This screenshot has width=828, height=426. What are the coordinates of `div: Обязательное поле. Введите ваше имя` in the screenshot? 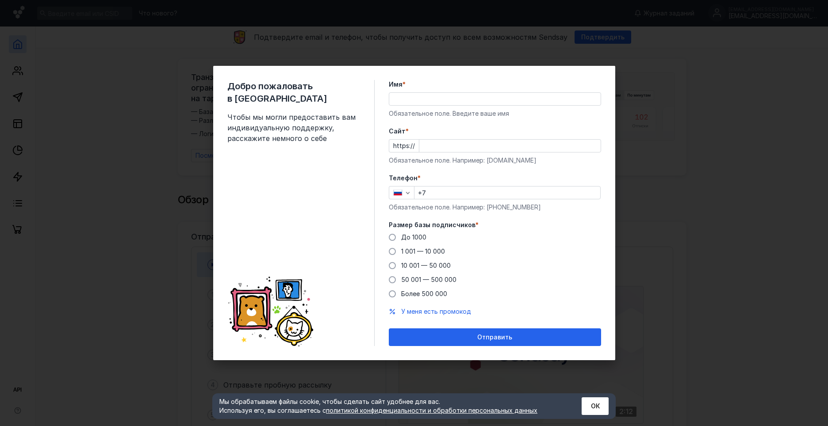 It's located at (495, 114).